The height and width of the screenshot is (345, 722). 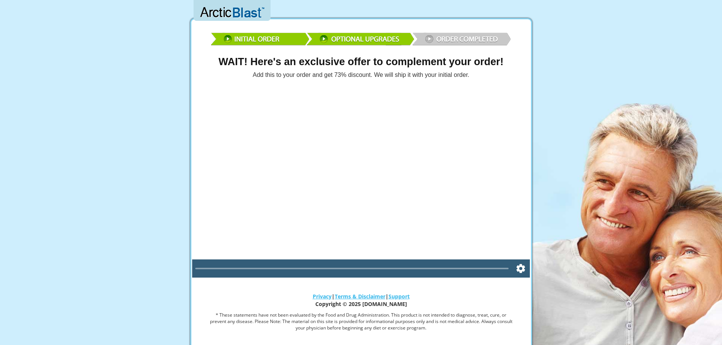 What do you see at coordinates (322, 296) in the screenshot?
I see `a: Privacy` at bounding box center [322, 296].